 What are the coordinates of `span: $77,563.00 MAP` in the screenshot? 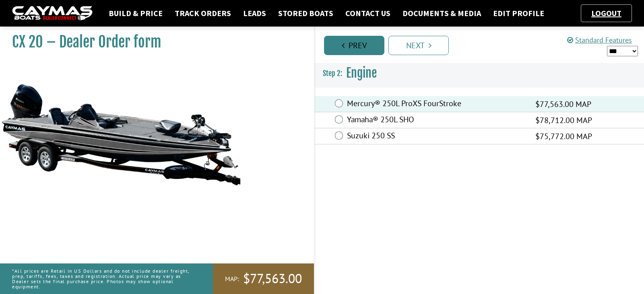 It's located at (563, 104).